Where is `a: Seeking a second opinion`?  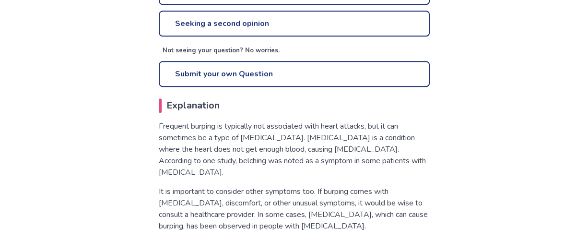 a: Seeking a second opinion is located at coordinates (294, 23).